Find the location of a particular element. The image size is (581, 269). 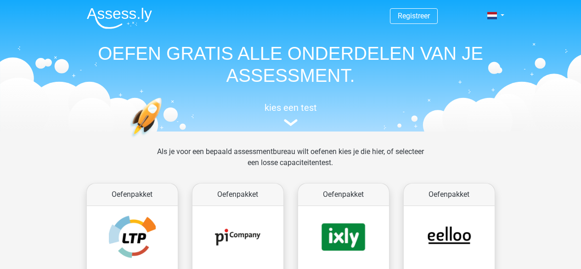

img: Assessly is located at coordinates (119, 18).